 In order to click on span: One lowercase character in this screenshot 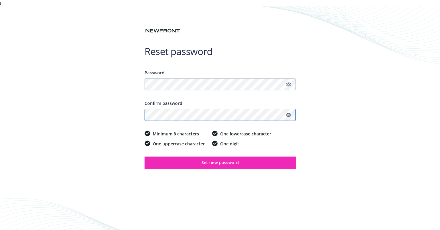, I will do `click(246, 134)`.